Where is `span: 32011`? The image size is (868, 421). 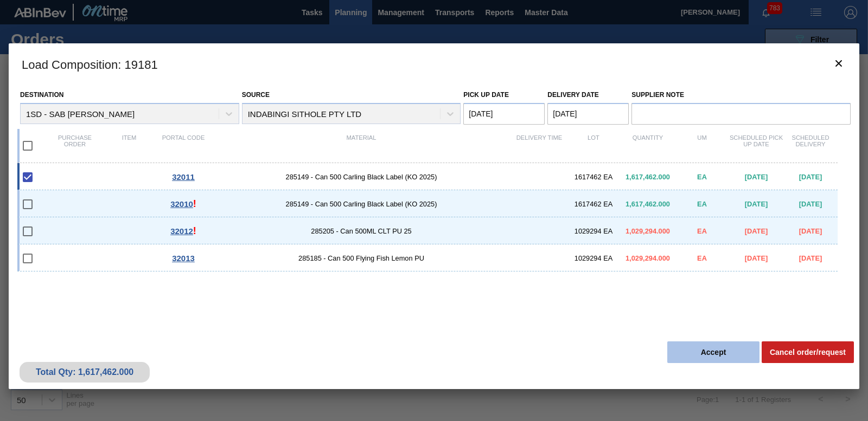
span: 32011 is located at coordinates (183, 177).